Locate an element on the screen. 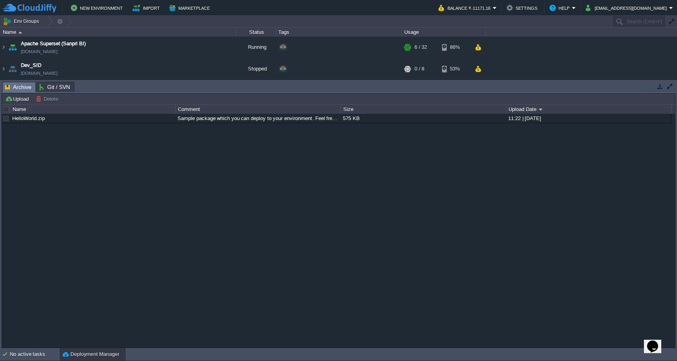 The width and height of the screenshot is (677, 361). div: No active tasks is located at coordinates (34, 354).